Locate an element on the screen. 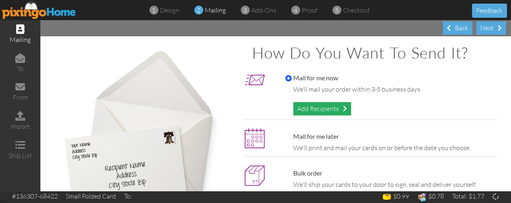  div: We'll ship your cards to your door to sign, seal and deliver yourself. is located at coordinates (393, 185).